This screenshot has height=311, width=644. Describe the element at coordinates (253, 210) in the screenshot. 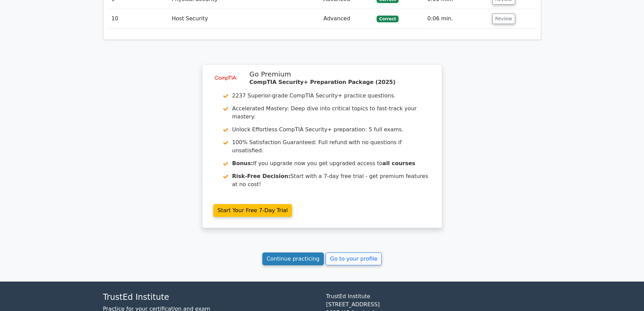

I see `a: Start Your Free 7-Day Trial` at that location.